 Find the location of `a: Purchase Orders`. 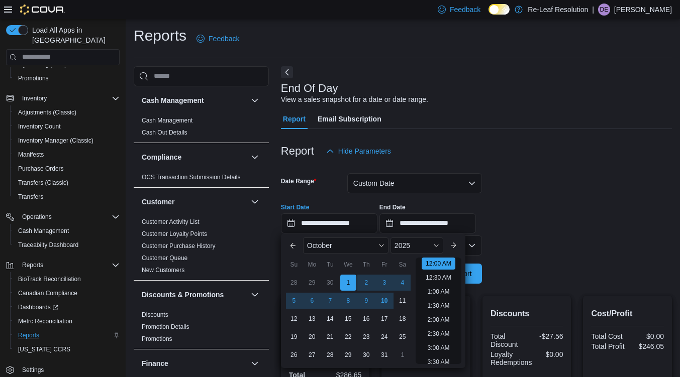

a: Purchase Orders is located at coordinates (41, 169).